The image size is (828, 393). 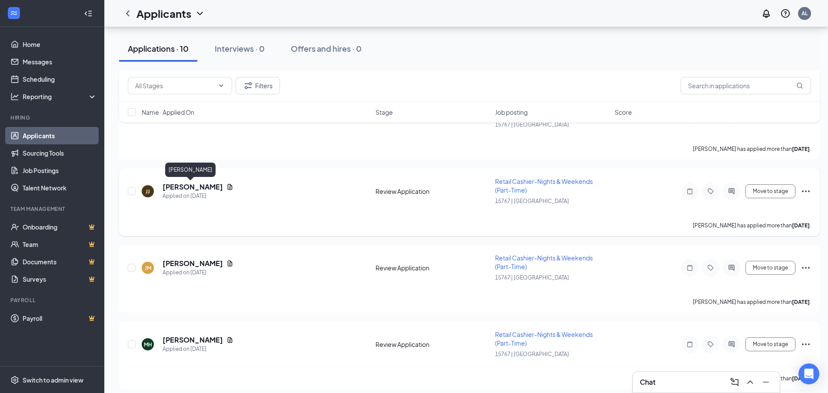 I want to click on svg: Filter, so click(x=248, y=86).